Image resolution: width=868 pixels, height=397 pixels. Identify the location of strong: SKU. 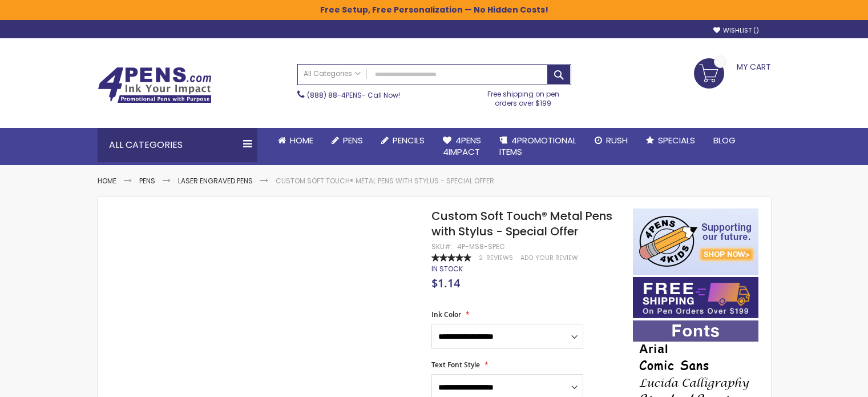
(442, 246).